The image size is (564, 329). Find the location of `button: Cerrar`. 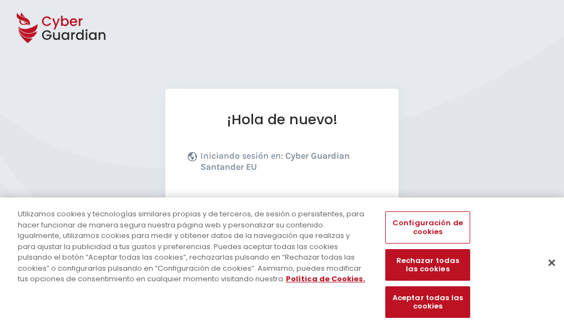

button: Cerrar is located at coordinates (552, 263).